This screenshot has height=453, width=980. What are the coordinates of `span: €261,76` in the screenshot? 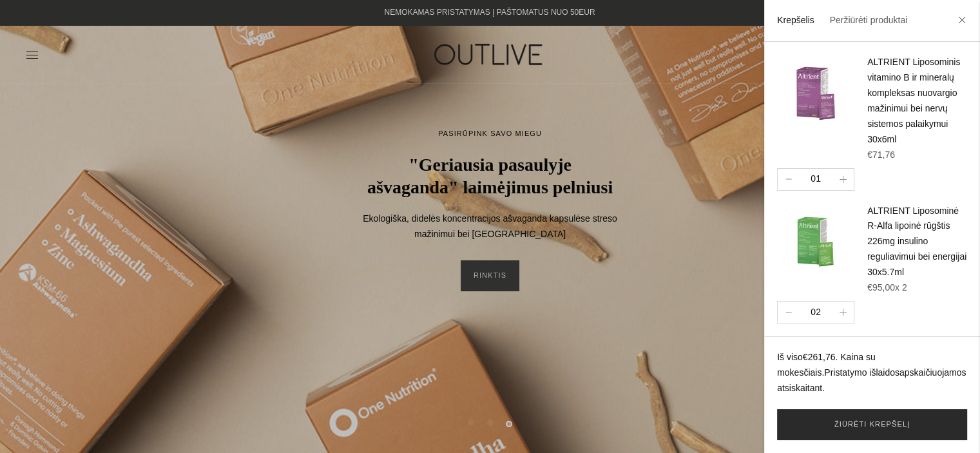 It's located at (819, 357).